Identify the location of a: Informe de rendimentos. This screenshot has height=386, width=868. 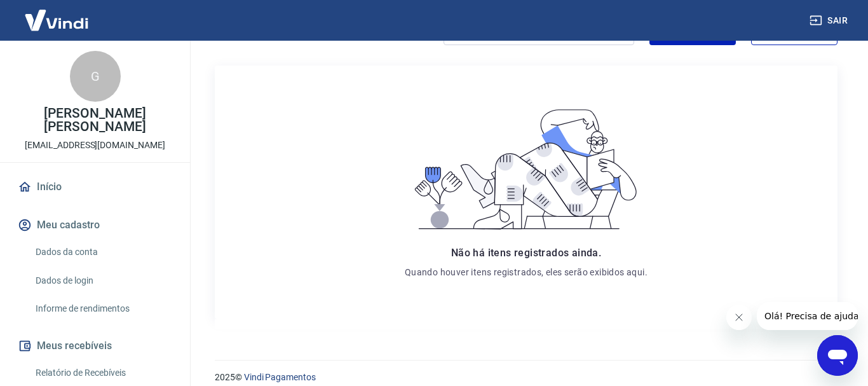
(102, 309).